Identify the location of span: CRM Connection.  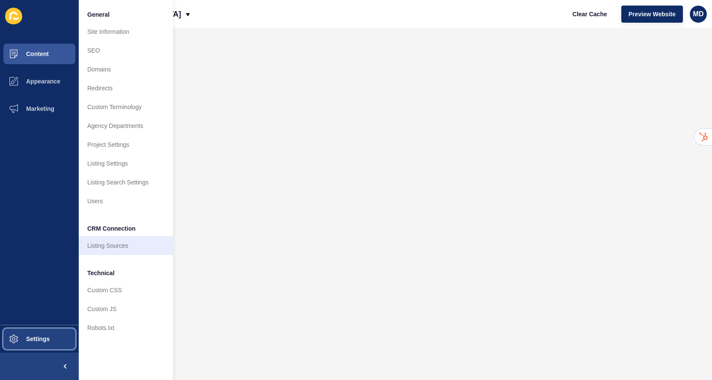
(111, 228).